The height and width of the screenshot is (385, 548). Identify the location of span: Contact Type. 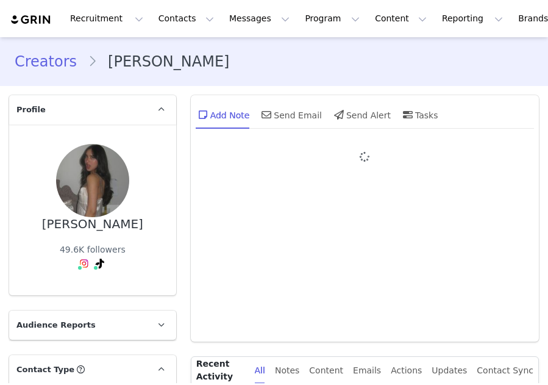
(45, 370).